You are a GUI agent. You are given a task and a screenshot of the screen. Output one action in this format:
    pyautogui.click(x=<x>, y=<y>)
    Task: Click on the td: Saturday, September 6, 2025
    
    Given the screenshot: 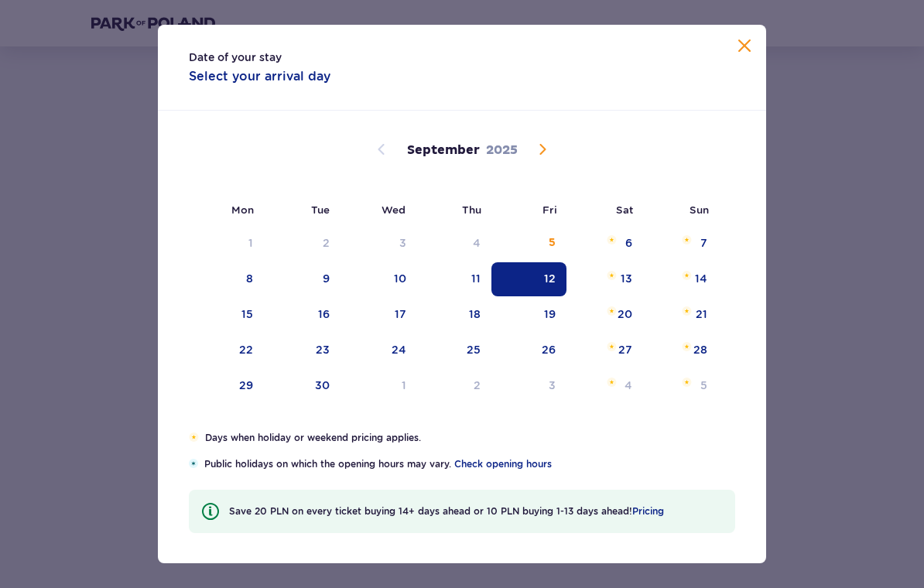 What is the action you would take?
    pyautogui.click(x=604, y=244)
    